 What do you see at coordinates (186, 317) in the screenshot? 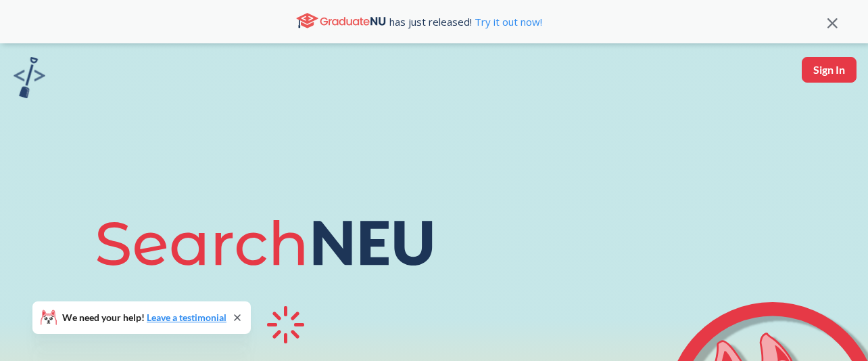
I see `a: Leave a testimonial` at bounding box center [186, 317].